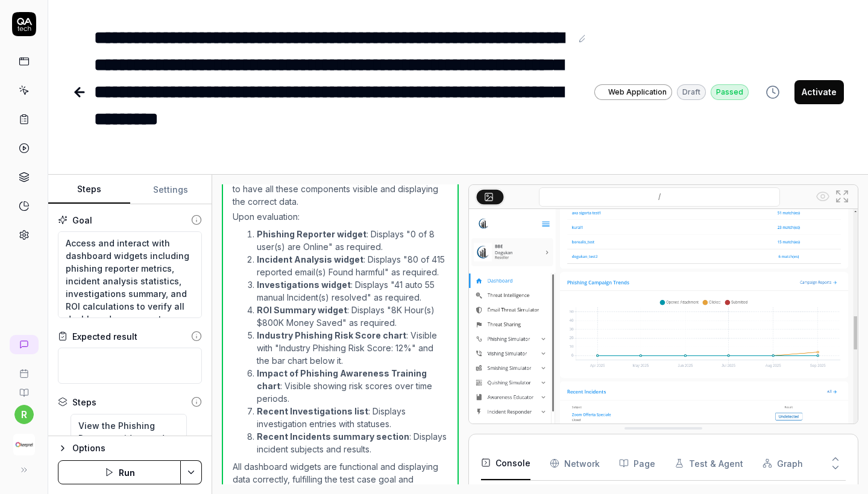  Describe the element at coordinates (822, 196) in the screenshot. I see `button: Show all interative elements` at that location.